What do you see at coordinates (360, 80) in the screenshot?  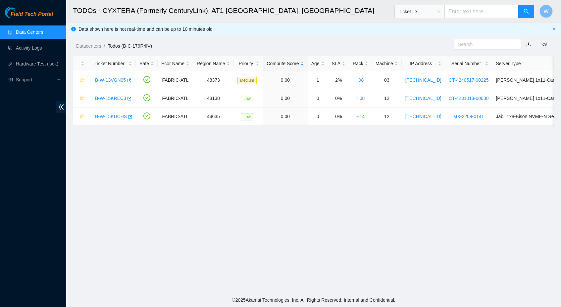 I see `a: I08` at bounding box center [360, 80].